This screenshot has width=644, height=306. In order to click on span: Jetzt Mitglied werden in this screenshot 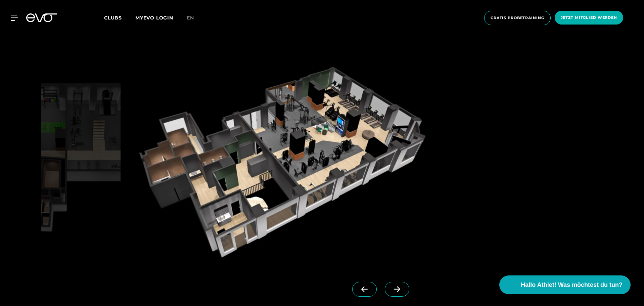, I will do `click(589, 18)`.